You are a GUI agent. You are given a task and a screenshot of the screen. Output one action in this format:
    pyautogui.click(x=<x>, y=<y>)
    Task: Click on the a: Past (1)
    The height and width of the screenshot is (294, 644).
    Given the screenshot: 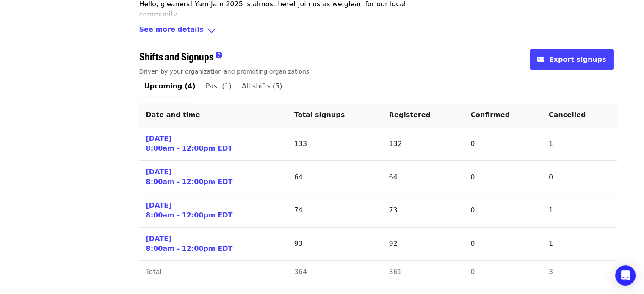 What is the action you would take?
    pyautogui.click(x=218, y=87)
    